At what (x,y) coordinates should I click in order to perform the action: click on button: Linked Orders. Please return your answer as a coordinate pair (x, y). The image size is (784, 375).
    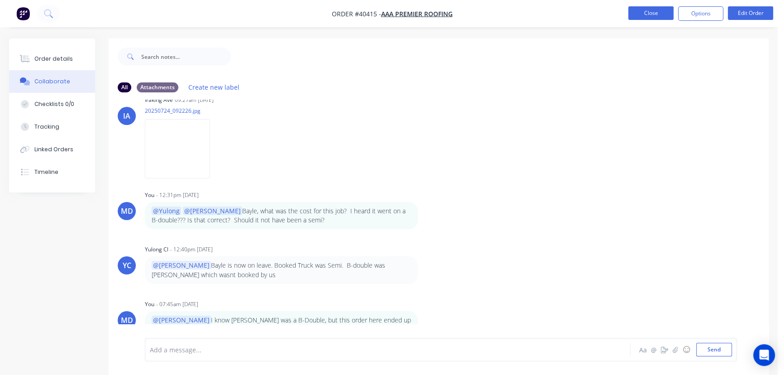
    Looking at the image, I should click on (52, 149).